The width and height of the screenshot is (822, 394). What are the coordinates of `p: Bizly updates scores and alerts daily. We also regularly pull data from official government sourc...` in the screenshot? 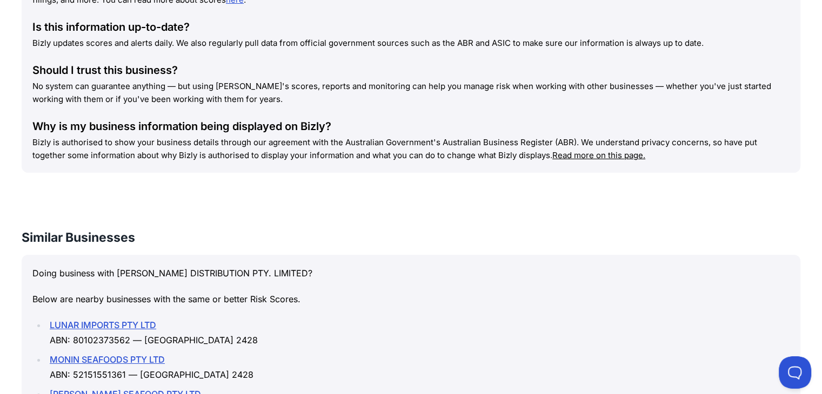 It's located at (411, 43).